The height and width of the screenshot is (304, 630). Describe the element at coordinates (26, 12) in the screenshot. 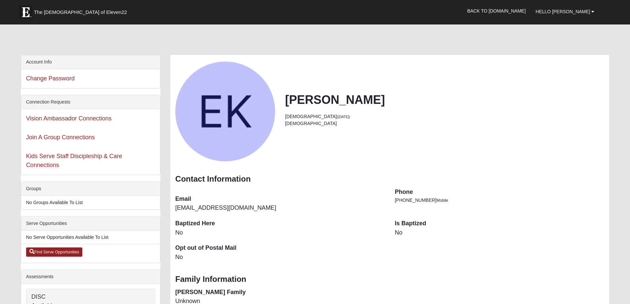

I see `img: Eleven22 logo` at that location.